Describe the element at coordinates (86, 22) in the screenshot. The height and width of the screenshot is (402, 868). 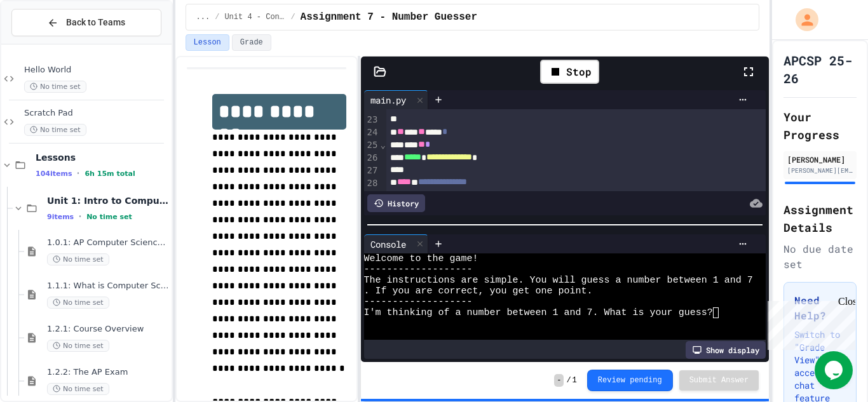
I see `button: Back to Teams` at that location.